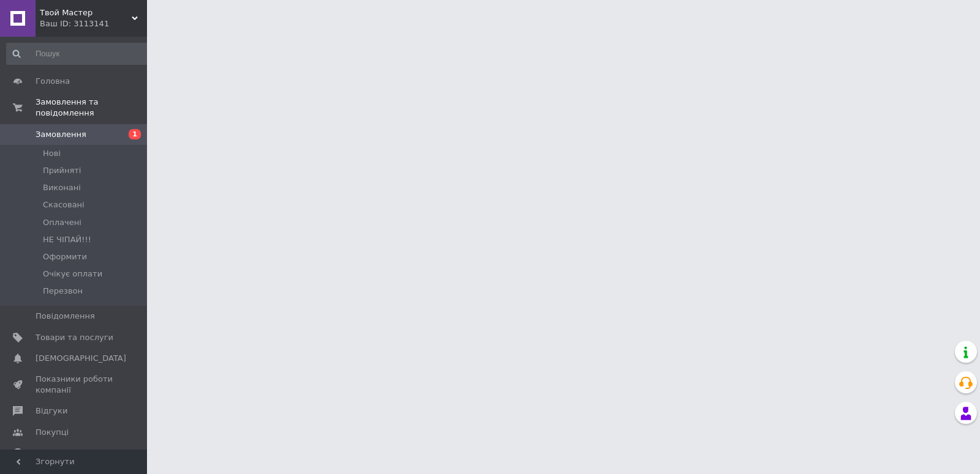 This screenshot has height=474, width=980. Describe the element at coordinates (52, 154) in the screenshot. I see `span: Нові` at that location.